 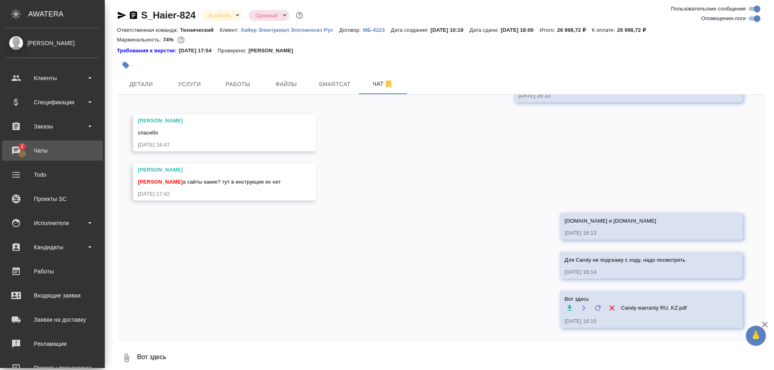 What do you see at coordinates (604, 30) in the screenshot?
I see `p: К оплате:` at bounding box center [604, 30].